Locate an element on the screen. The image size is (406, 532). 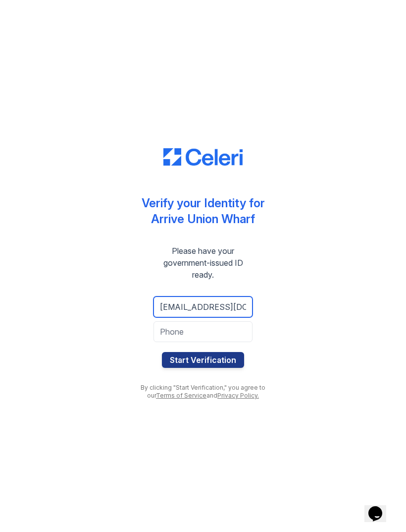
div: Verify your Identity for Arrive Union Wharf is located at coordinates (203, 211).